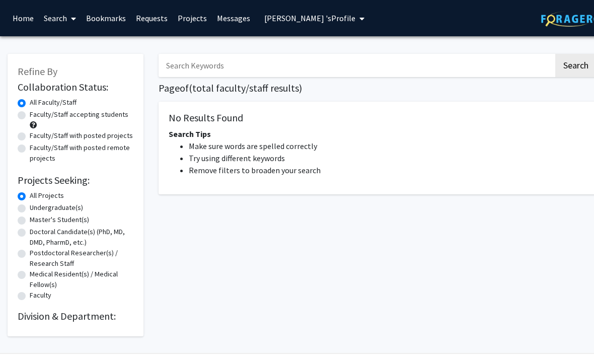 The width and height of the screenshot is (594, 359). Describe the element at coordinates (47, 195) in the screenshot. I see `label: All Projects` at that location.